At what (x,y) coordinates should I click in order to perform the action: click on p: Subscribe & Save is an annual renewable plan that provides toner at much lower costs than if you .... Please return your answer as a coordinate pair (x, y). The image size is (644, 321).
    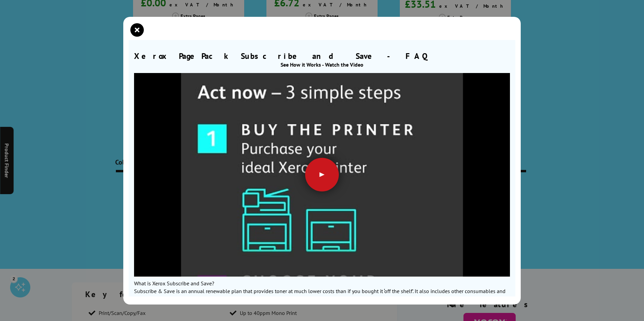
    Looking at the image, I should click on (322, 296).